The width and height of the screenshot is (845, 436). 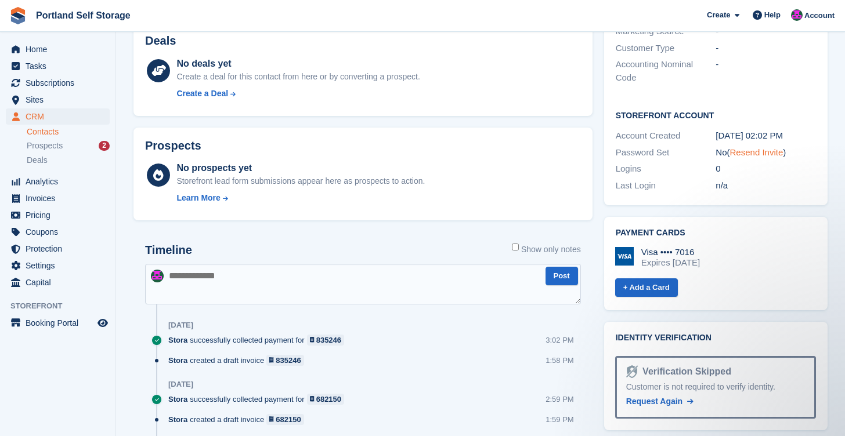 What do you see at coordinates (715, 387) in the screenshot?
I see `div: Customer is not required to verify identity.` at bounding box center [715, 387].